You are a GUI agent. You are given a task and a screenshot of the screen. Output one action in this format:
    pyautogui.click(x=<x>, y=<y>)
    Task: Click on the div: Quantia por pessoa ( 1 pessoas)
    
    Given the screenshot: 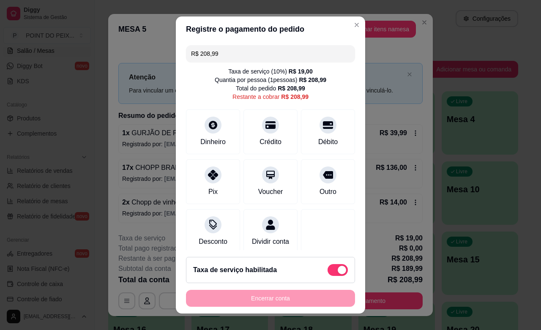 What is the action you would take?
    pyautogui.click(x=271, y=80)
    